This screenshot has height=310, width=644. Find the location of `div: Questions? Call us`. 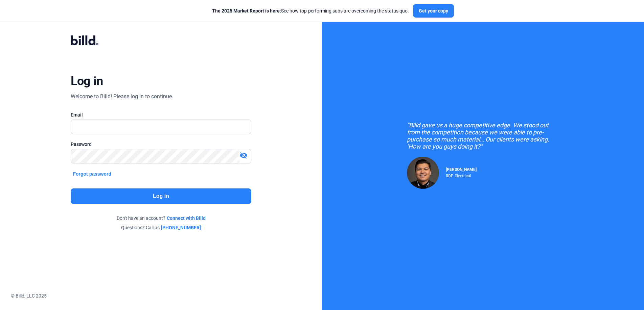

div: Questions? Call us is located at coordinates (161, 227).